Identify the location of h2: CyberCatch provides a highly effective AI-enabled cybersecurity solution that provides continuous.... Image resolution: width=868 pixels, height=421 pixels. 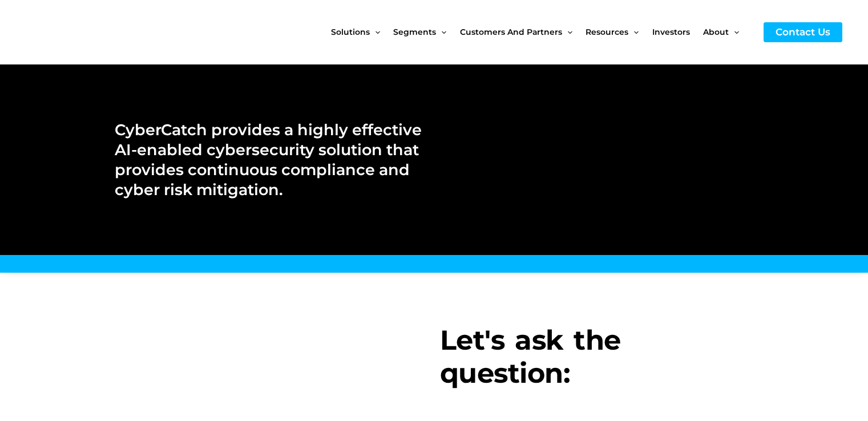
(268, 159).